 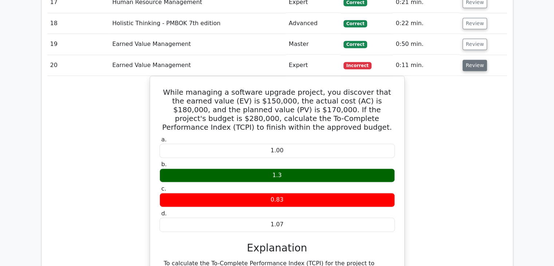 I want to click on td: 19, so click(x=78, y=44).